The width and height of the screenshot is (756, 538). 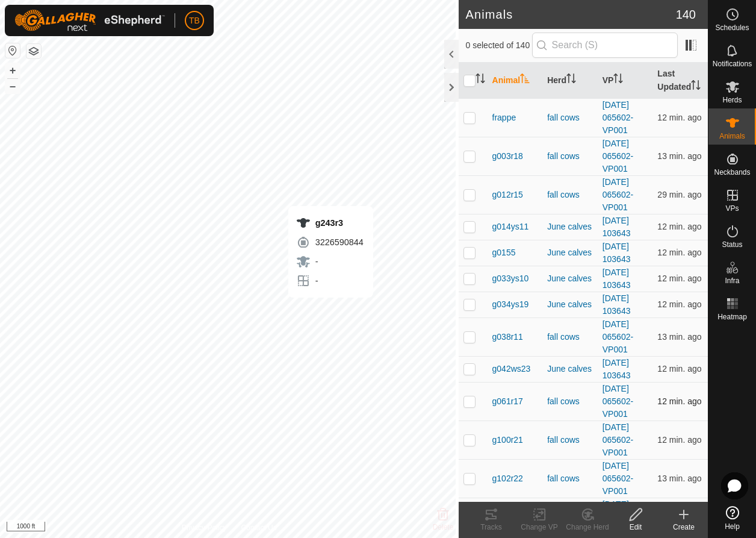 What do you see at coordinates (499, 45) in the screenshot?
I see `span: 0 selected of 140` at bounding box center [499, 45].